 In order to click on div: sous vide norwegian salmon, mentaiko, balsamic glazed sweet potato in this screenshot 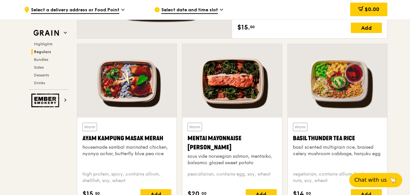, I will do `click(232, 160)`.